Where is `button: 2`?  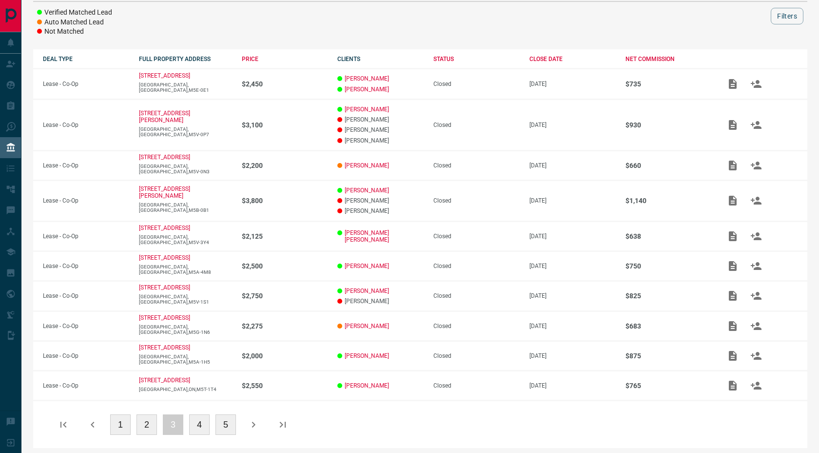
button: 2 is located at coordinates (147, 424).